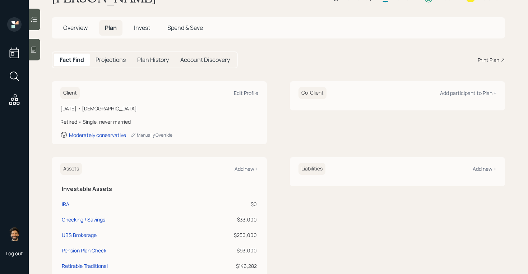 This screenshot has height=274, width=528. What do you see at coordinates (71, 169) in the screenshot?
I see `h6: Assets` at bounding box center [71, 169].